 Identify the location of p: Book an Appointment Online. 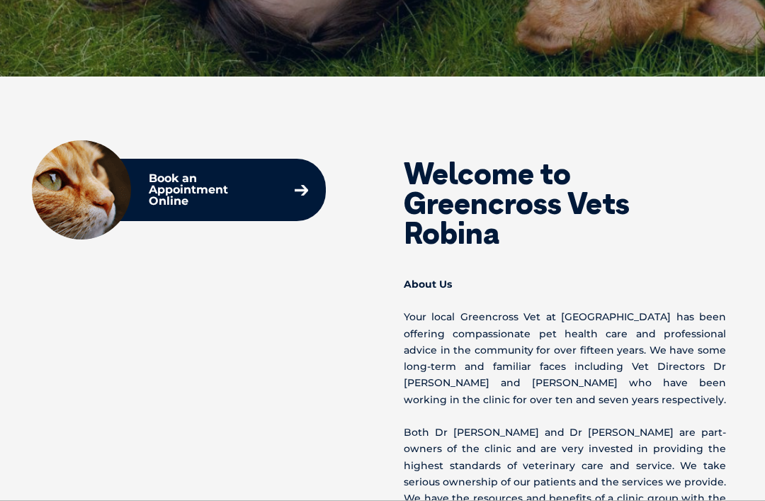
(209, 190).